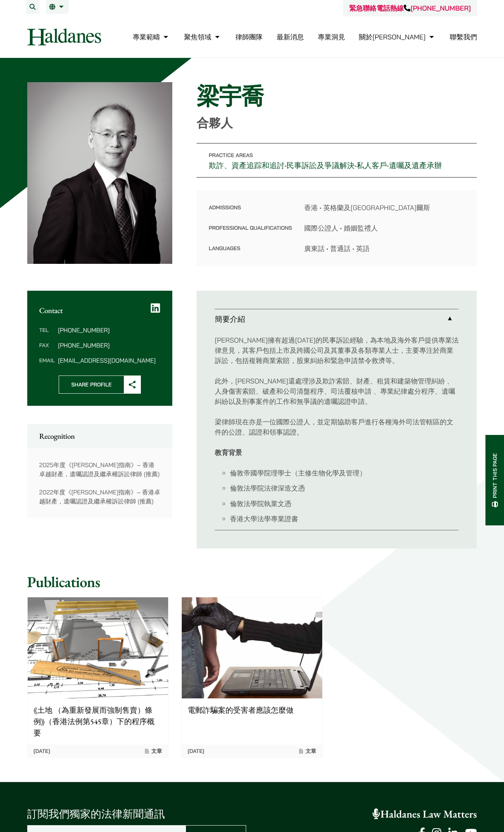  Describe the element at coordinates (47, 335) in the screenshot. I see `dt: Tel` at that location.